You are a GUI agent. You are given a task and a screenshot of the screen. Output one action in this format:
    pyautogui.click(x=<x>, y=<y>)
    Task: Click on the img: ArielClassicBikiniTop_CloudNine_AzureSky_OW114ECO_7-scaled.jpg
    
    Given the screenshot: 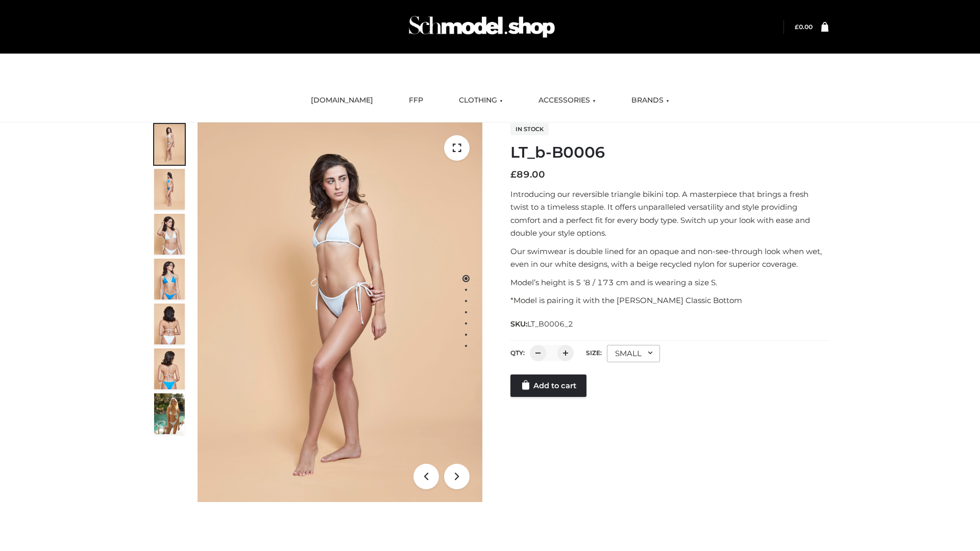 What is the action you would take?
    pyautogui.click(x=170, y=324)
    